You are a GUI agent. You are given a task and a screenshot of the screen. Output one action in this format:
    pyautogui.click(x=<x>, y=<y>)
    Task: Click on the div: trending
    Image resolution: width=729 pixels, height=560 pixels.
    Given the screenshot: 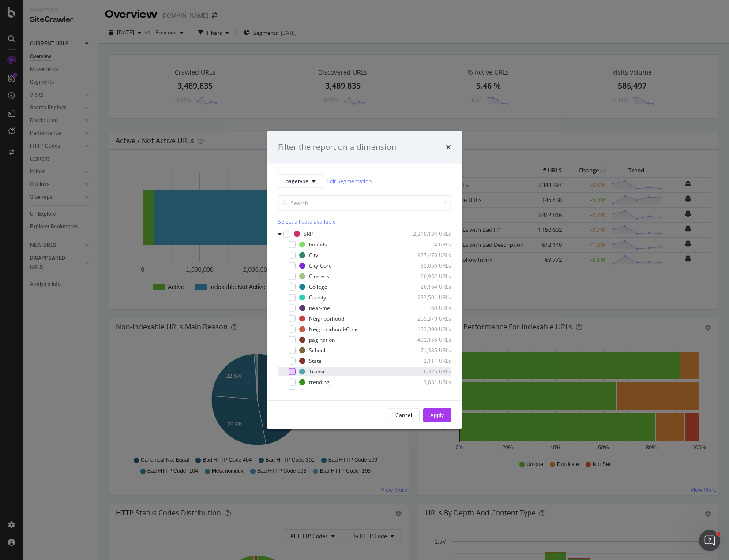 What is the action you would take?
    pyautogui.click(x=319, y=381)
    